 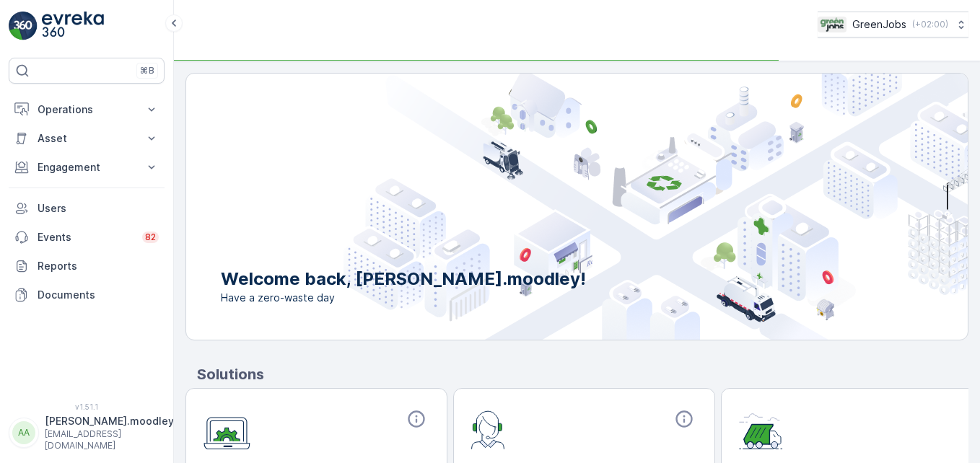 What do you see at coordinates (655, 206) in the screenshot?
I see `img: city illustration` at bounding box center [655, 206].